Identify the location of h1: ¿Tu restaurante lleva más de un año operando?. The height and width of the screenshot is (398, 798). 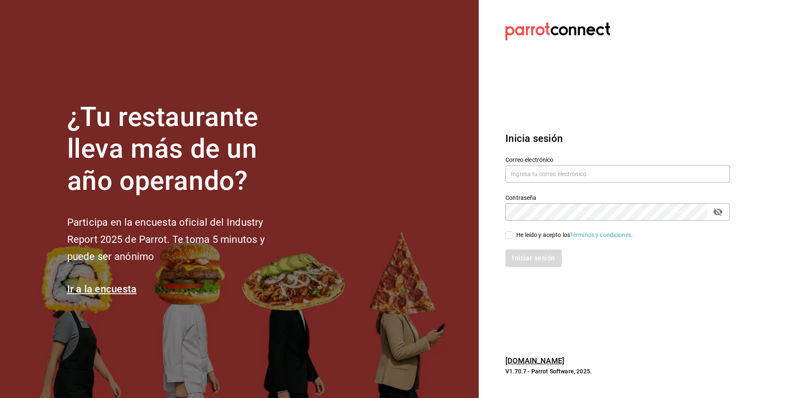
(180, 149).